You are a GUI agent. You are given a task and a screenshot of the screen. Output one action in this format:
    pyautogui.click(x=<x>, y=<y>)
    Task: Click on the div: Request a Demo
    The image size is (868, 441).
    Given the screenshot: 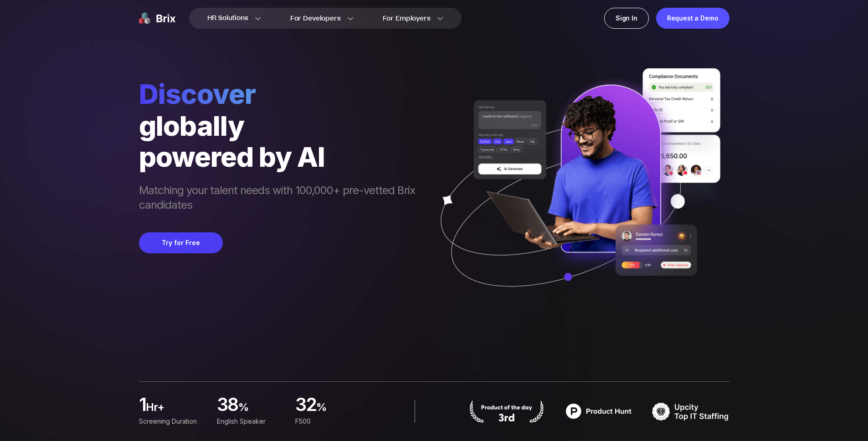 What is the action you would take?
    pyautogui.click(x=693, y=18)
    